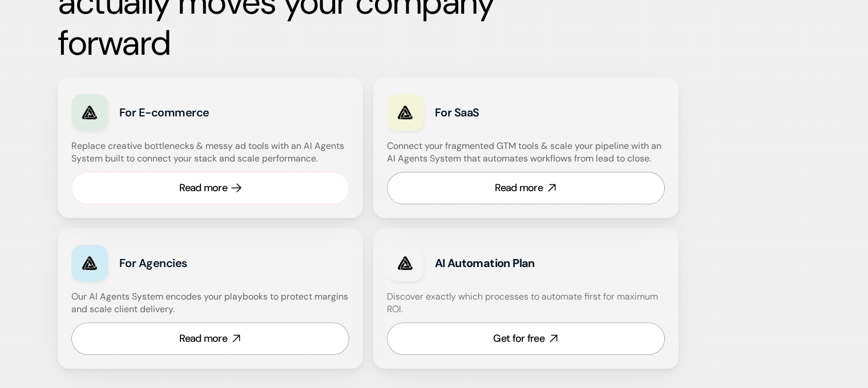 The height and width of the screenshot is (388, 868). I want to click on h4: Our AI Agents System encodes your playbooks to protect margins and scale client delivery., so click(210, 303).